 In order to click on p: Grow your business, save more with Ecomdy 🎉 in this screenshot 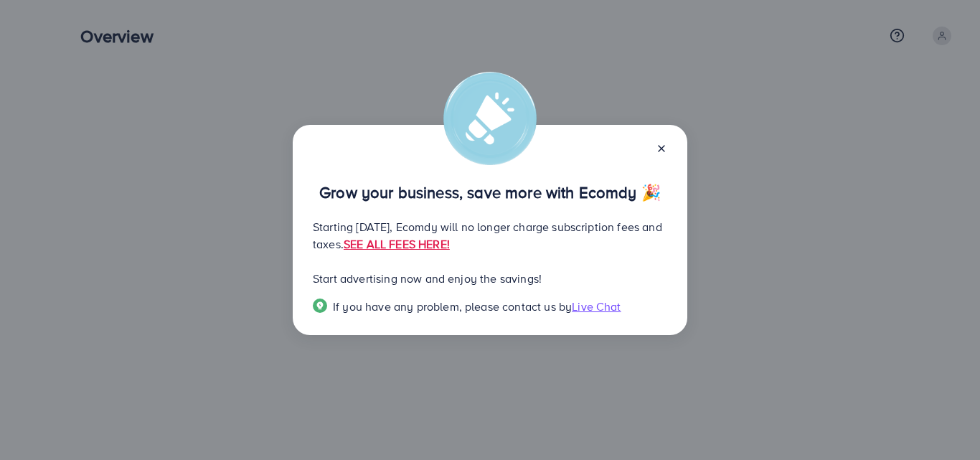, I will do `click(490, 192)`.